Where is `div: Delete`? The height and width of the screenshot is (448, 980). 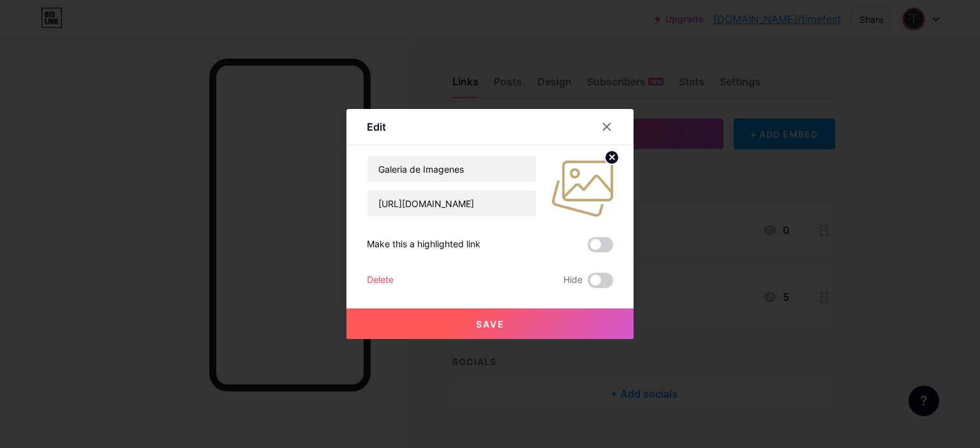 div: Delete is located at coordinates (381, 280).